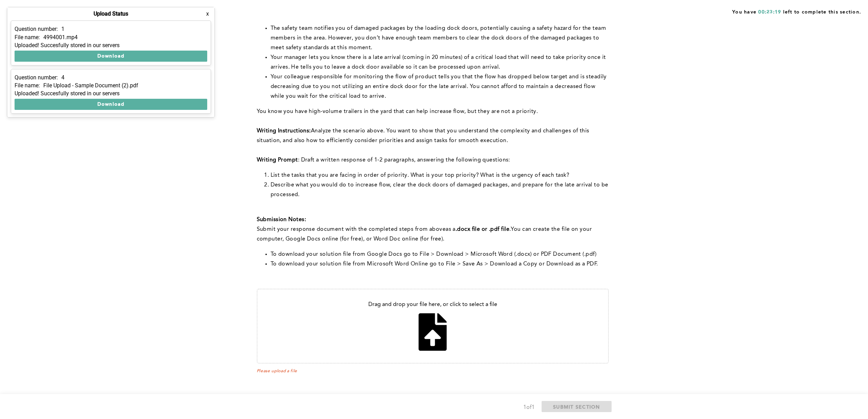 Image resolution: width=868 pixels, height=419 pixels. Describe the element at coordinates (433, 371) in the screenshot. I see `span: Please upload a file` at that location.